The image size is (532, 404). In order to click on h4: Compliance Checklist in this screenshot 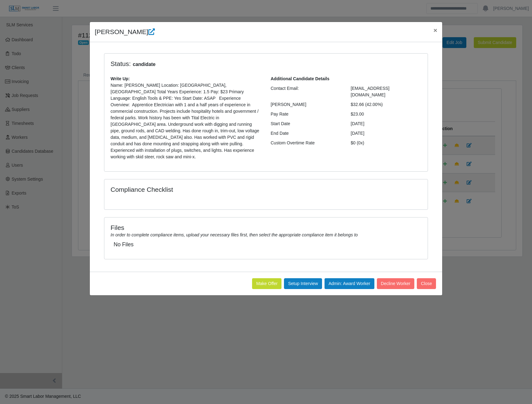, I will do `click(213, 190)`.